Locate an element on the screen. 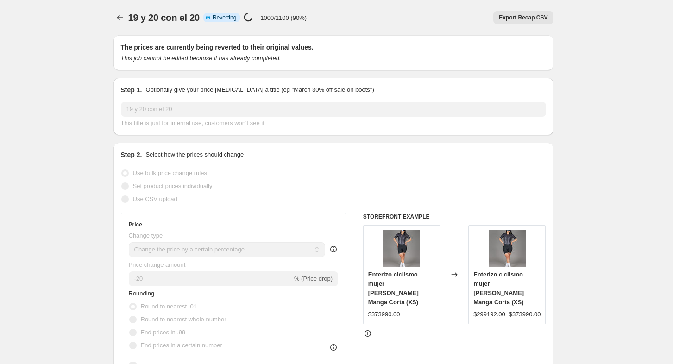 The height and width of the screenshot is (364, 673). div: $299192.00 is located at coordinates (489, 315).